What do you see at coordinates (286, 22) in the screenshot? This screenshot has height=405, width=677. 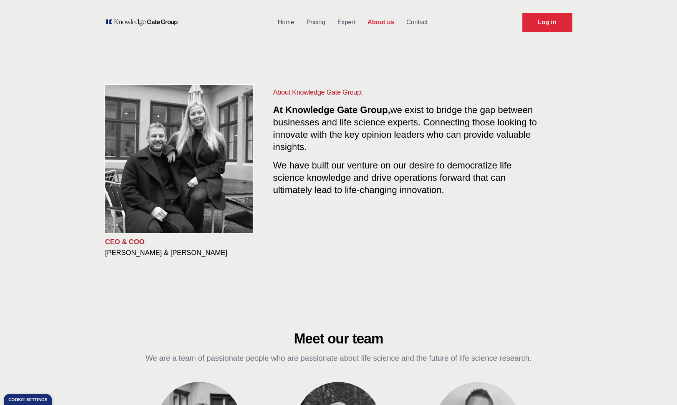 I see `a: Home` at bounding box center [286, 22].